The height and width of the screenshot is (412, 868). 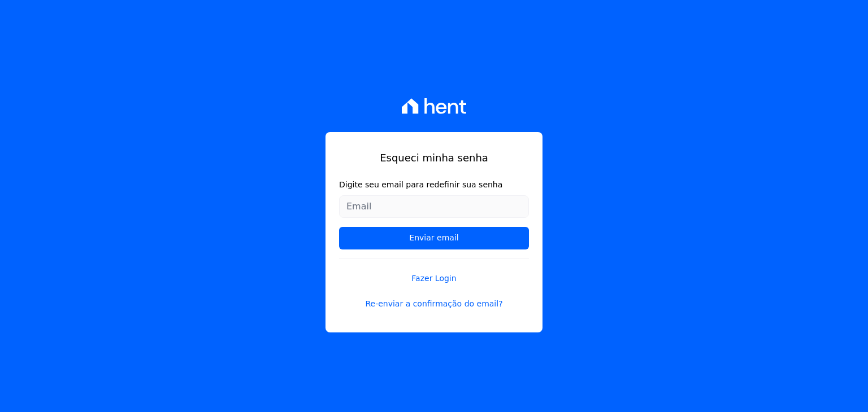 What do you see at coordinates (434, 207) in the screenshot?
I see `input: Email` at bounding box center [434, 207].